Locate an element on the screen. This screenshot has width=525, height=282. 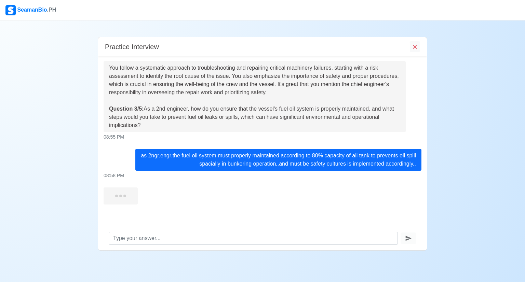
div: You follow a systematic approach to troubleshooting and repairing critical machinery failures, st... is located at coordinates (255, 97).